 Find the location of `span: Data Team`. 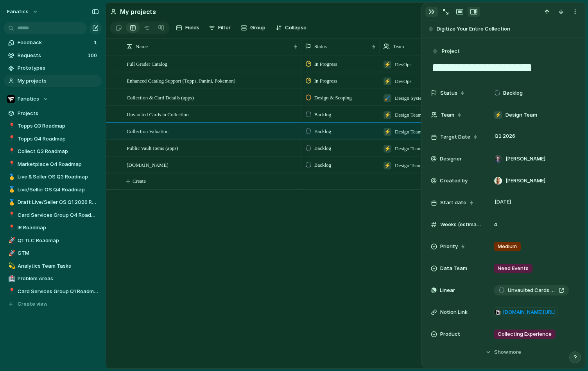

span: Data Team is located at coordinates (453, 268).